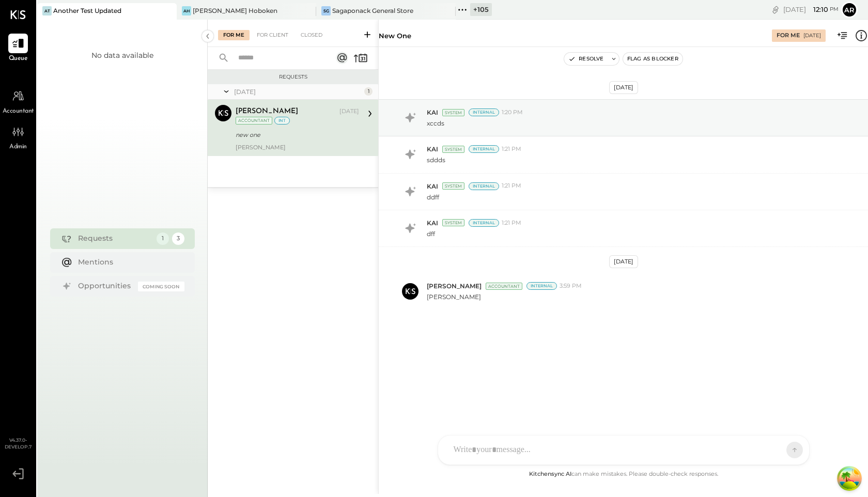 The width and height of the screenshot is (868, 497). I want to click on div: SG, so click(326, 11).